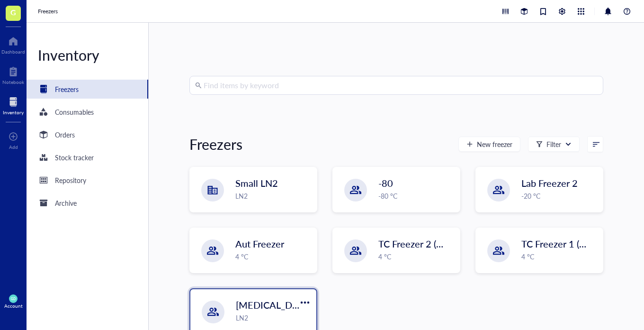 This screenshot has width=644, height=330. What do you see at coordinates (420, 243) in the screenshot?
I see `span: TC Freezer 2 (Gel 6)` at bounding box center [420, 243].